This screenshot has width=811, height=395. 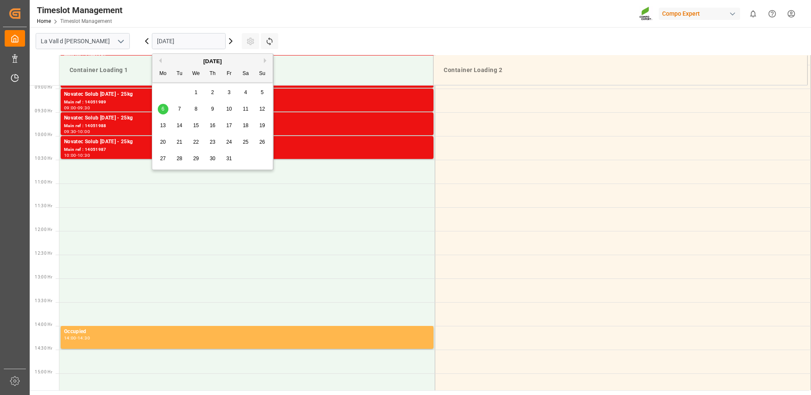 What do you see at coordinates (212, 142) in the screenshot?
I see `span: 23` at bounding box center [212, 142].